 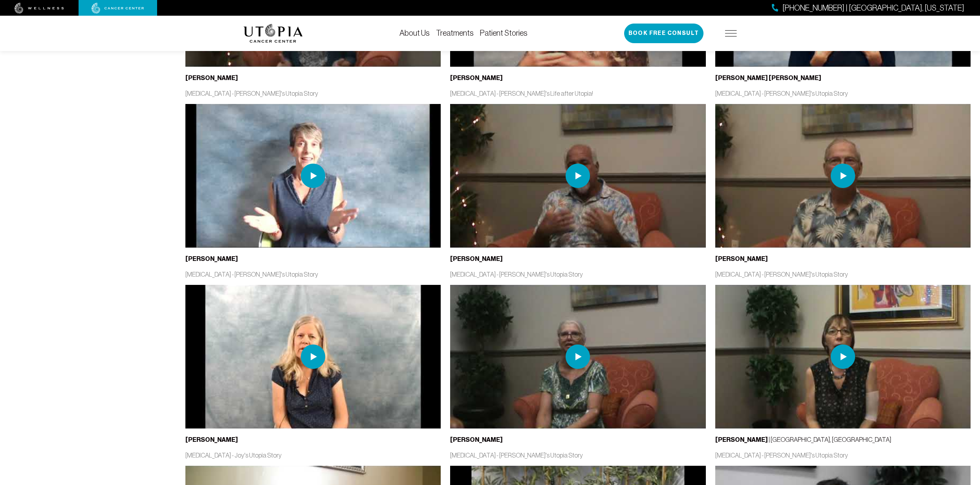 What do you see at coordinates (414, 33) in the screenshot?
I see `a: About Us` at bounding box center [414, 33].